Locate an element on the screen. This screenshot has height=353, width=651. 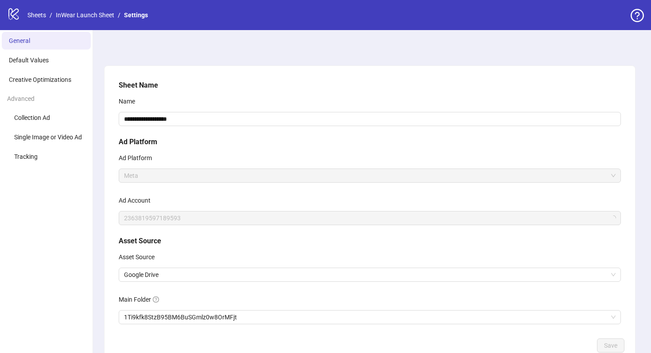
h5: Asset Source is located at coordinates (370, 241).